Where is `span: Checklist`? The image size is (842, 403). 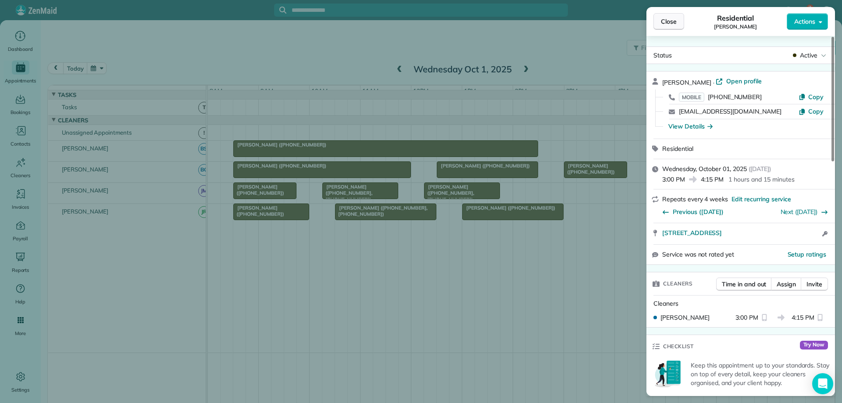
span: Checklist is located at coordinates (678, 346).